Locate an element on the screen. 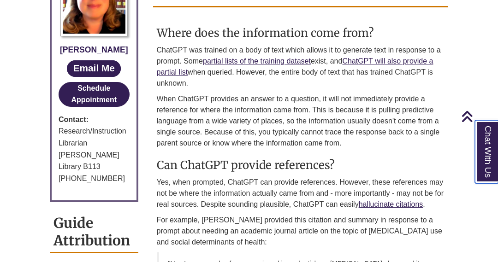 Image resolution: width=498 pixels, height=262 pixels. h3: Where does the information come from? is located at coordinates (300, 33).